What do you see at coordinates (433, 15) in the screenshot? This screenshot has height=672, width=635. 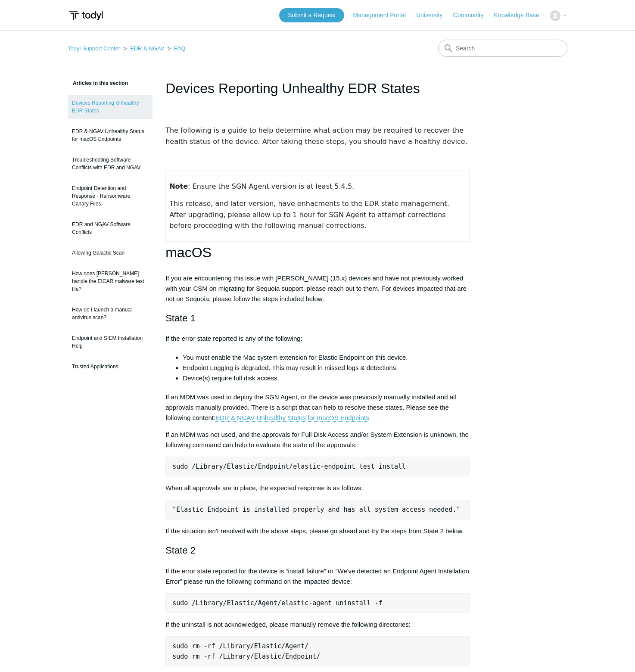 I see `a: University` at bounding box center [433, 15].